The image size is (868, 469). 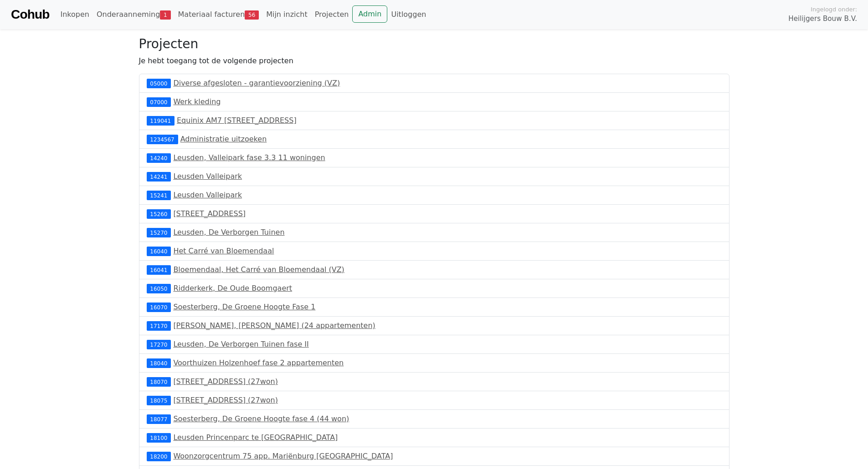 I want to click on div: 16040, so click(x=159, y=252).